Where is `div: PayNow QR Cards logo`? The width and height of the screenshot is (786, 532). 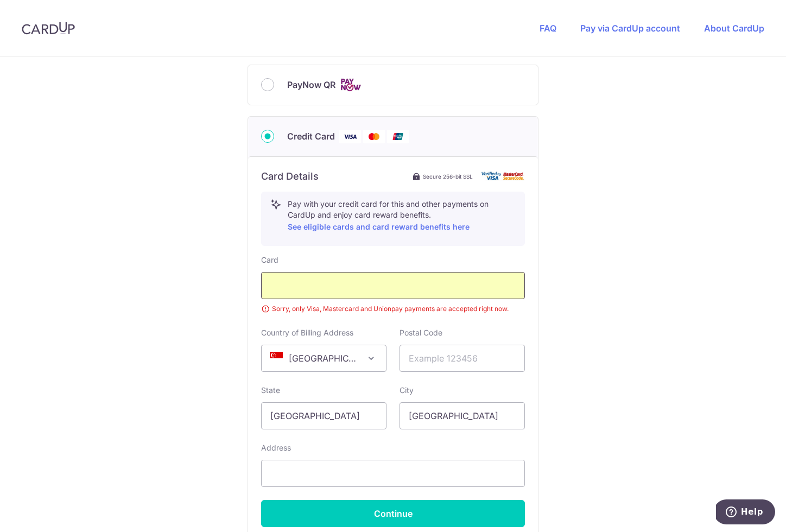 div: PayNow QR Cards logo is located at coordinates (393, 85).